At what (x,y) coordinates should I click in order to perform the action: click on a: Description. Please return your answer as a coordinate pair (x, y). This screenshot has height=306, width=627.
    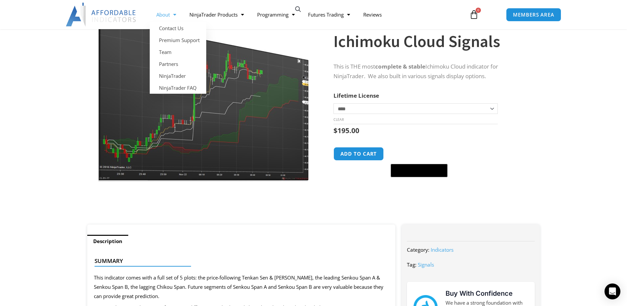
    Looking at the image, I should click on (108, 241).